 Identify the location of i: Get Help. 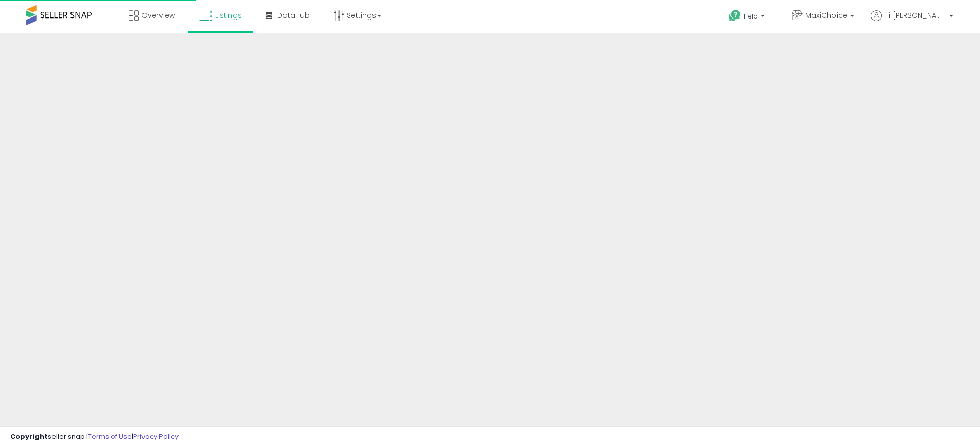
(735, 15).